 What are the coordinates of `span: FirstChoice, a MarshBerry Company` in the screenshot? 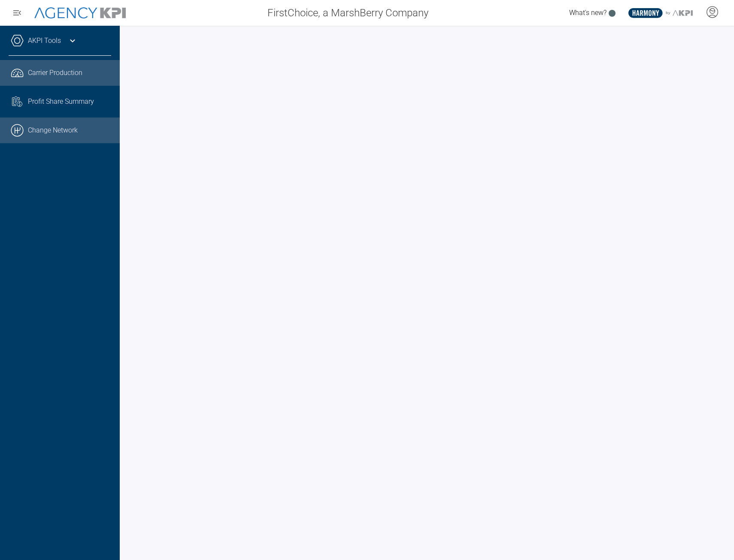 It's located at (348, 13).